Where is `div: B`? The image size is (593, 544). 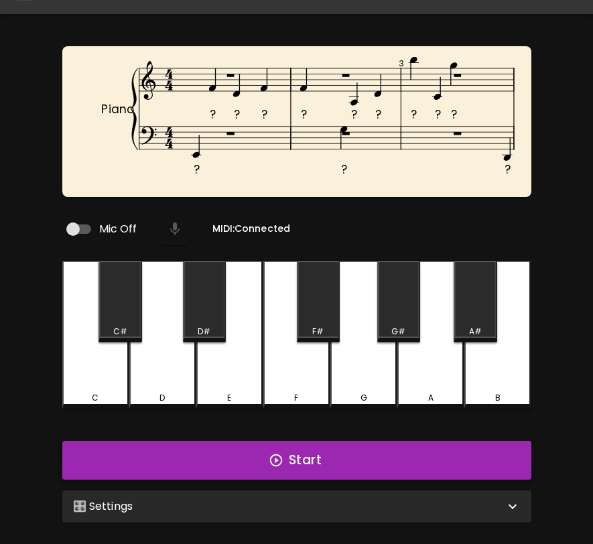 div: B is located at coordinates (498, 398).